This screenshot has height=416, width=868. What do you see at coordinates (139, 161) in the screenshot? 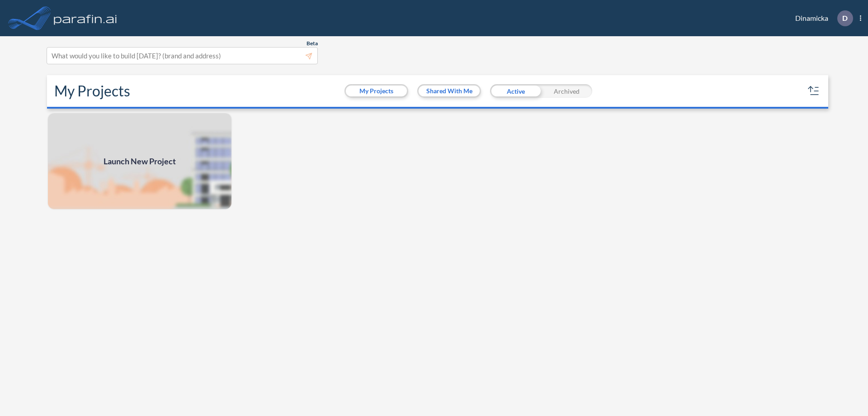
I see `a: Launch New Project` at bounding box center [139, 161].